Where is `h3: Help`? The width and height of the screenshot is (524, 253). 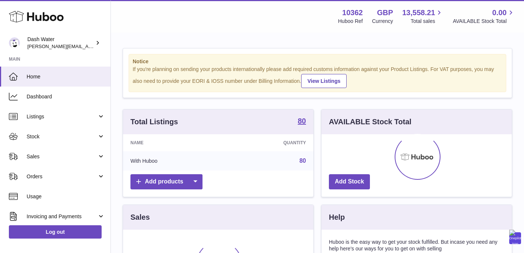 h3: Help is located at coordinates (337, 217).